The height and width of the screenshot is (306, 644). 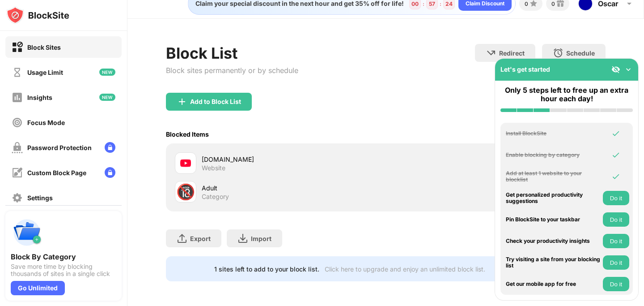 I want to click on div: Focus Mode, so click(x=46, y=122).